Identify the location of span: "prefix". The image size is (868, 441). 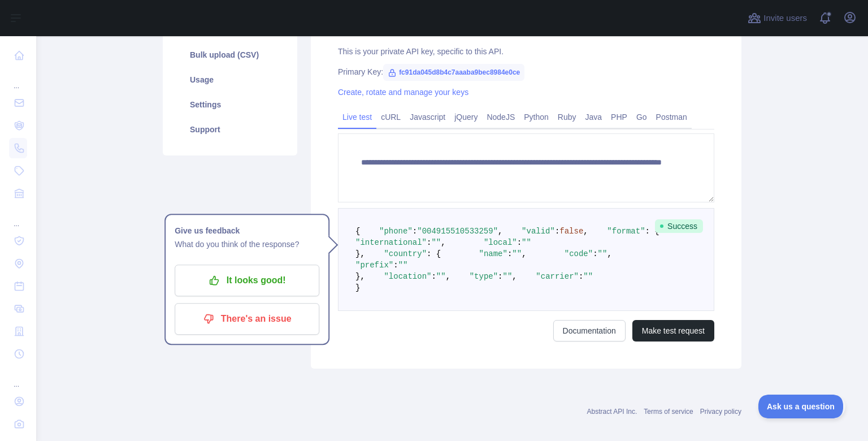
(374, 265).